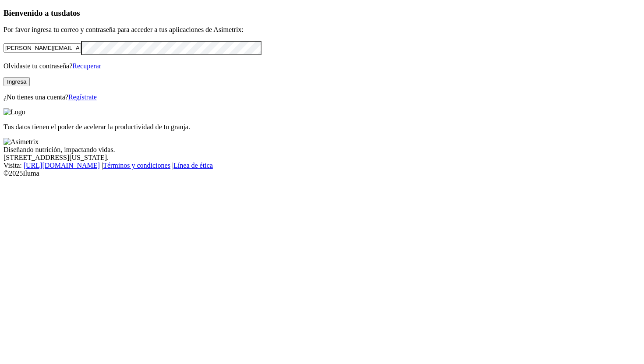 The image size is (644, 364). I want to click on img: Logo, so click(14, 112).